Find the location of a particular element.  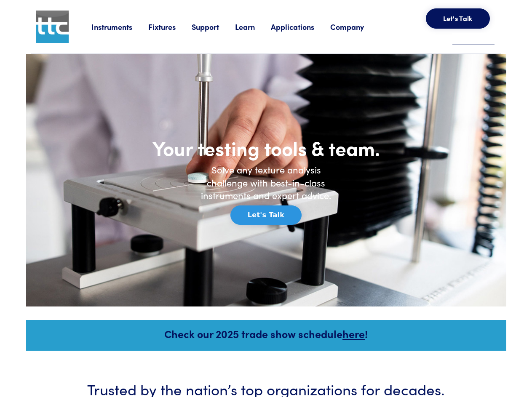

a: Applications is located at coordinates (300, 26).